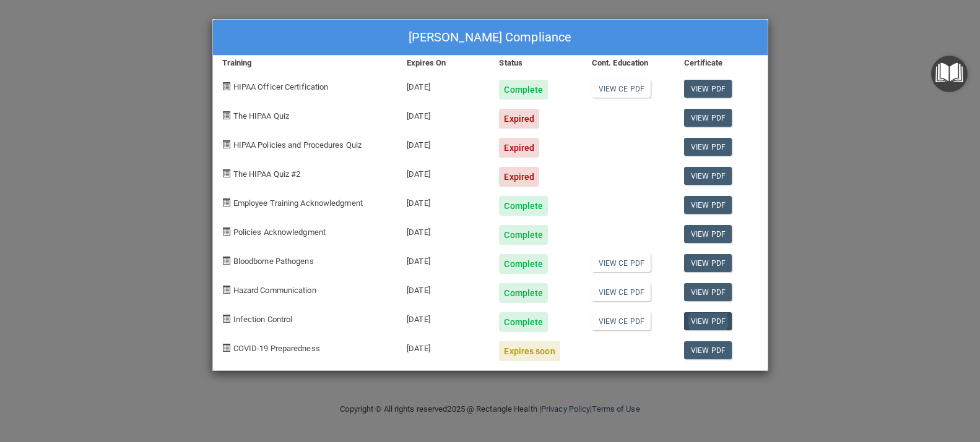 This screenshot has width=980, height=442. What do you see at coordinates (267, 174) in the screenshot?
I see `span: The HIPAA Quiz #2` at bounding box center [267, 174].